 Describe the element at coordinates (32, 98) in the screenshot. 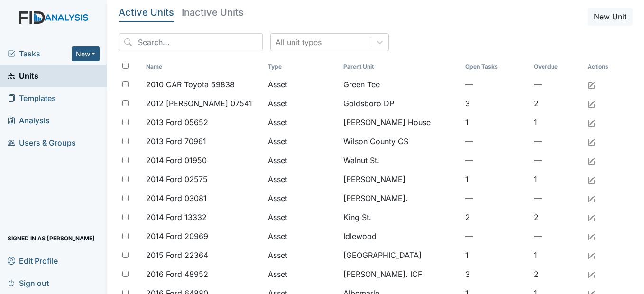

I see `span: Templates` at that location.